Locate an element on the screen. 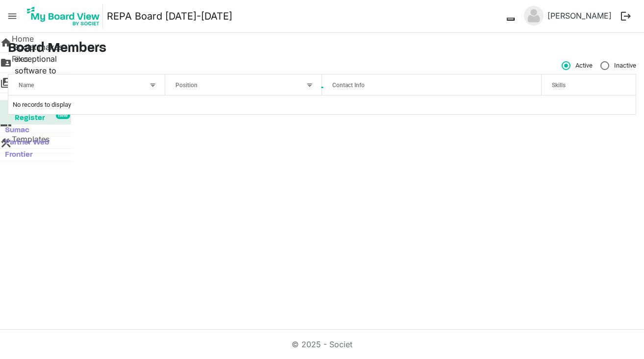 Image resolution: width=644 pixels, height=359 pixels. a: © 2025 - Societ is located at coordinates (322, 345).